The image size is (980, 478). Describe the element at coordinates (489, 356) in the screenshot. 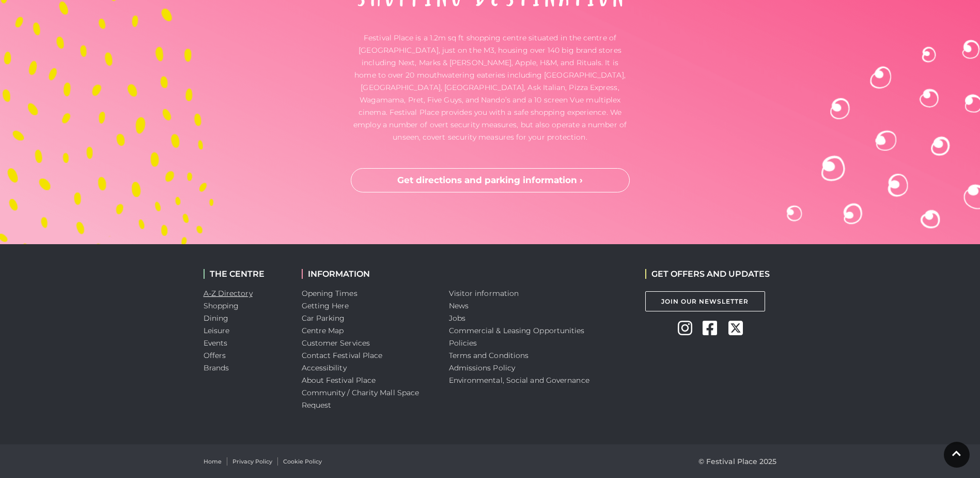

I see `a: Terms and Conditions` at that location.